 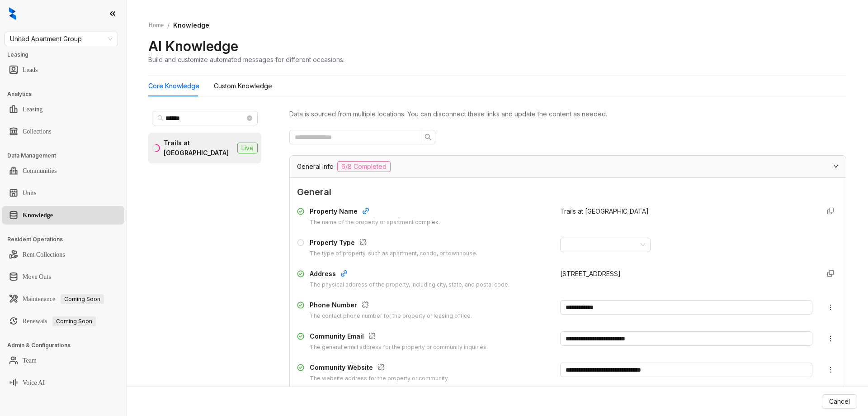 What do you see at coordinates (399, 337) in the screenshot?
I see `div: Community Email` at bounding box center [399, 337].